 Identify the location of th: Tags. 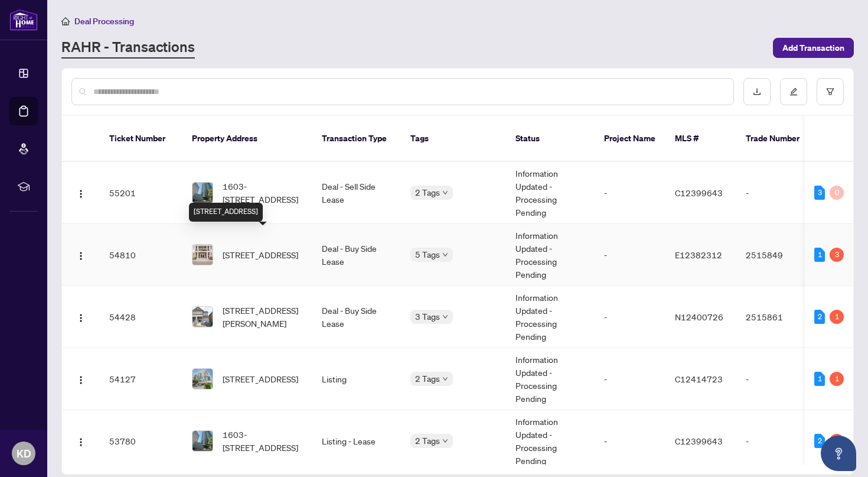
(454, 139).